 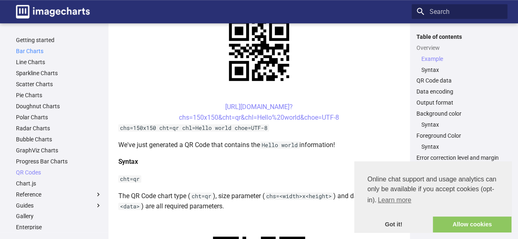 What do you see at coordinates (259, 201) in the screenshot?
I see `p: The QR Code chart type ( ), size parameter ( ) and data ( ) are all required parameters.` at bounding box center [259, 201].